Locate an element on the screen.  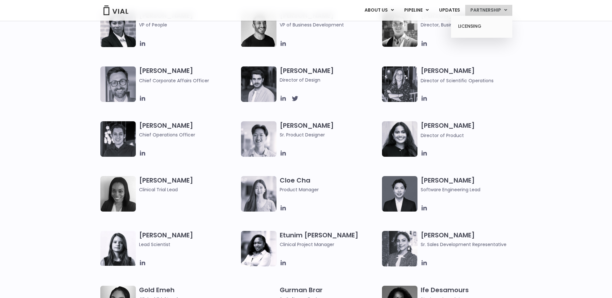
img: Brennan is located at coordinates (259, 139).